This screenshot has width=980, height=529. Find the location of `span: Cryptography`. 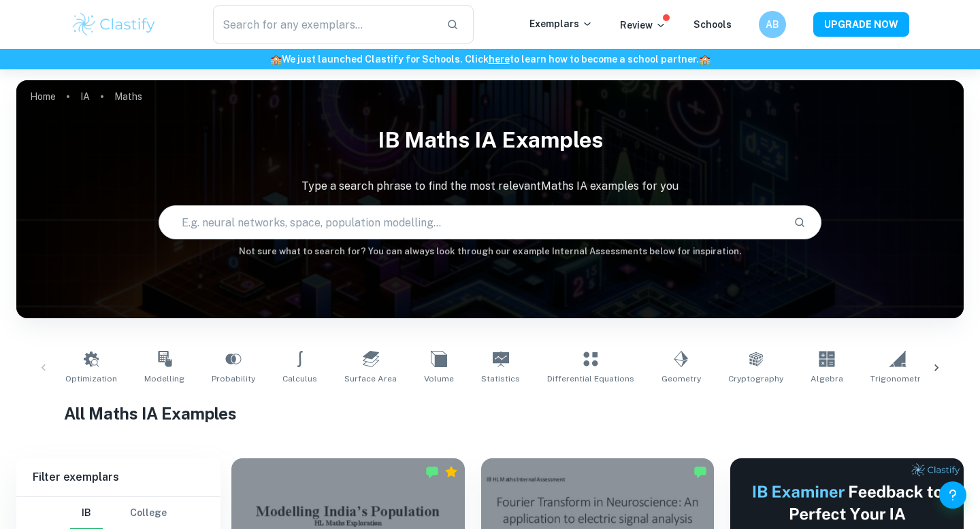

span: Cryptography is located at coordinates (756, 379).